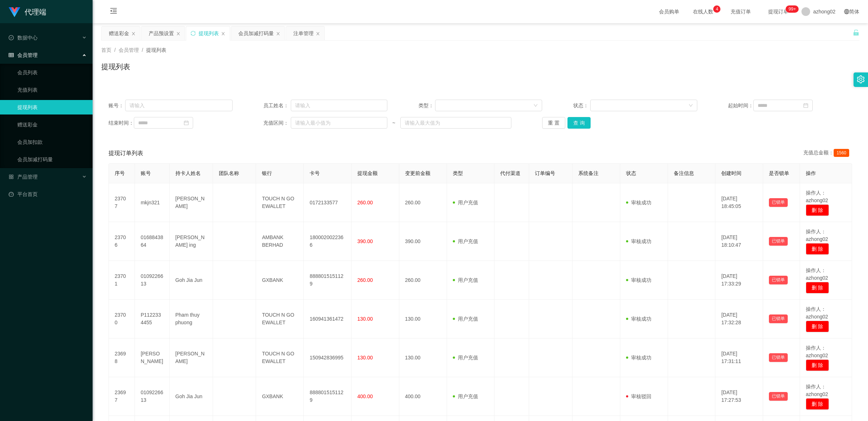 The width and height of the screenshot is (868, 421). What do you see at coordinates (117, 105) in the screenshot?
I see `span: 账号：` at bounding box center [117, 105].